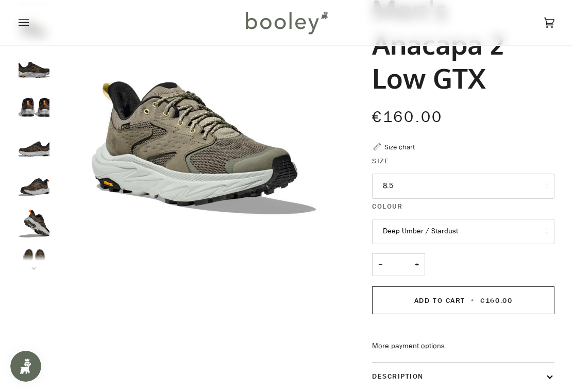 This screenshot has width=573, height=392. I want to click on span: Size, so click(380, 161).